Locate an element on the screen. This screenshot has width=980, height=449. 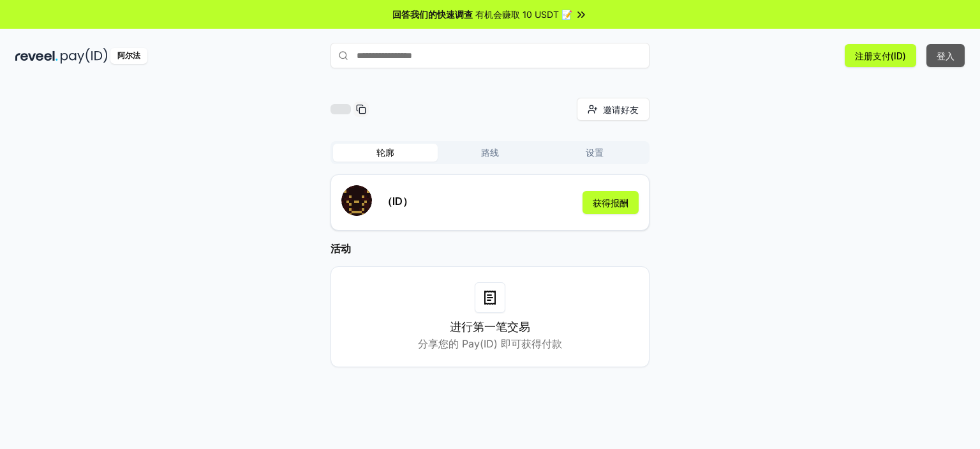
img: 付款编号 is located at coordinates (84, 55).